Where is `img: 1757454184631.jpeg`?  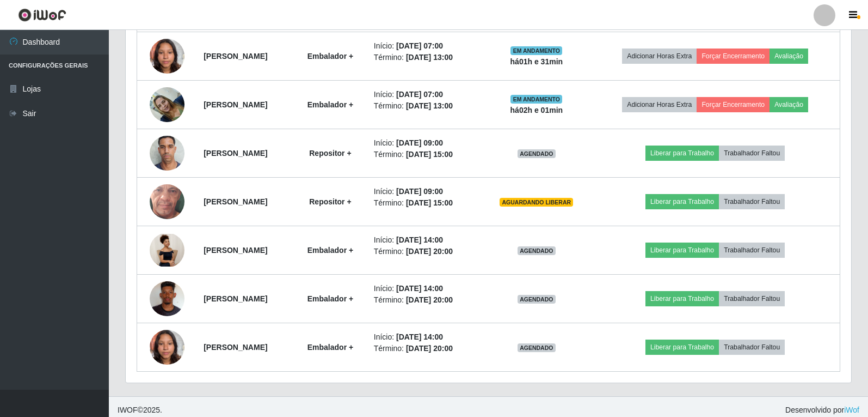 img: 1757454184631.jpeg is located at coordinates (167, 250).